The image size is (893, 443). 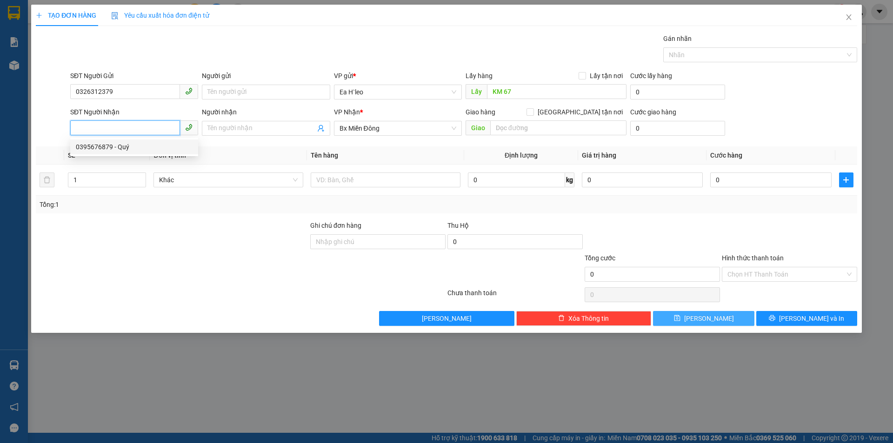 I want to click on span: Bx Miền Đông, so click(x=398, y=128).